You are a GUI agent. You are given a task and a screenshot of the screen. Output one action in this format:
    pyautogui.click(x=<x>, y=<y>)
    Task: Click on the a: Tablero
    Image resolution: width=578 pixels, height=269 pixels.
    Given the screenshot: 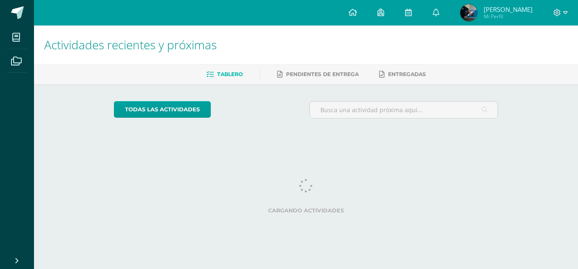 What is the action you would take?
    pyautogui.click(x=225, y=74)
    